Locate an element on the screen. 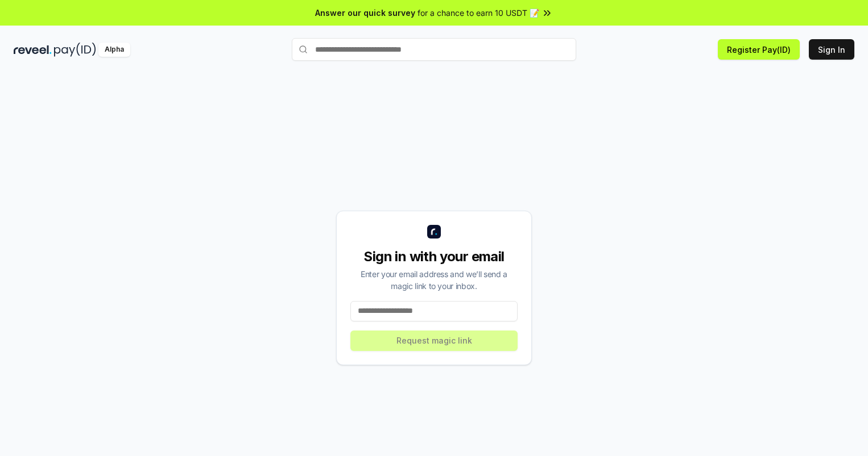  img: reveel_dark is located at coordinates (33, 49).